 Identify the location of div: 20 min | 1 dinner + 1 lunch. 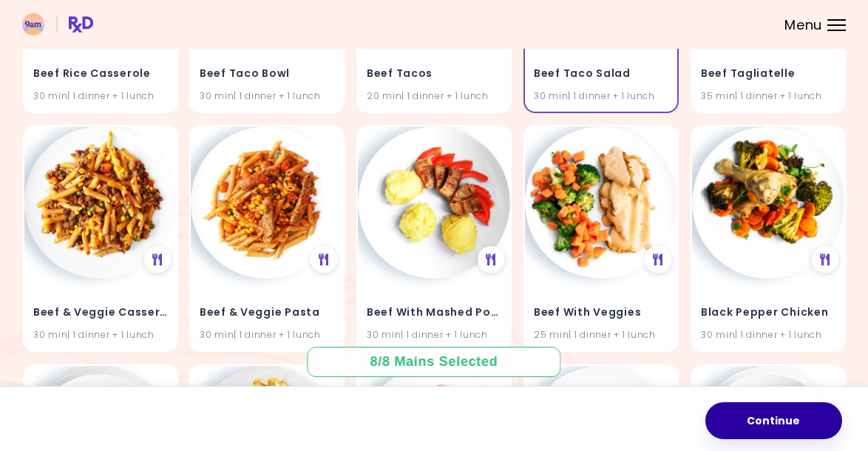
(434, 96).